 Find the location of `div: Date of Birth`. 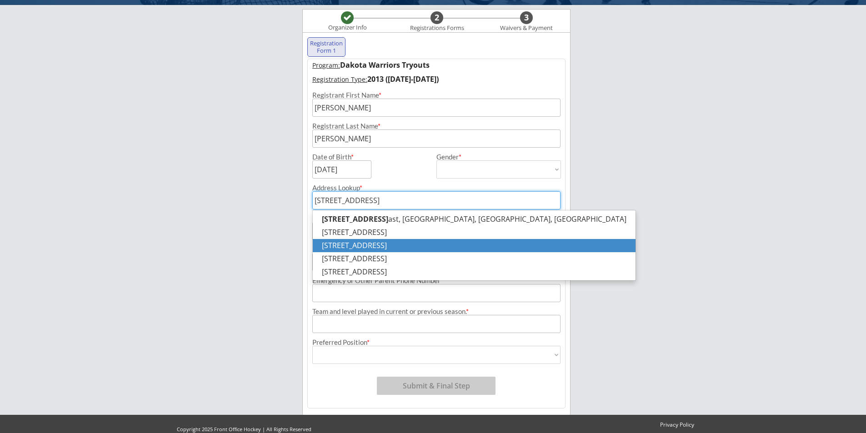

div: Date of Birth is located at coordinates (335, 157).